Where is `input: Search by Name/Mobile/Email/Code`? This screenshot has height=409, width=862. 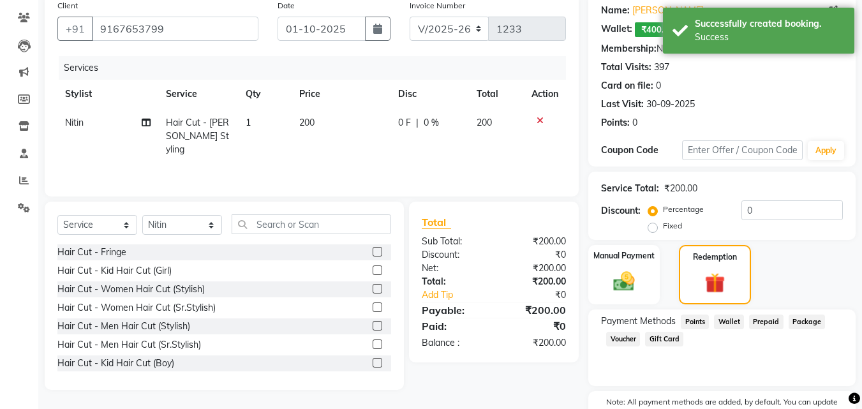 input: Search by Name/Mobile/Email/Code is located at coordinates (175, 29).